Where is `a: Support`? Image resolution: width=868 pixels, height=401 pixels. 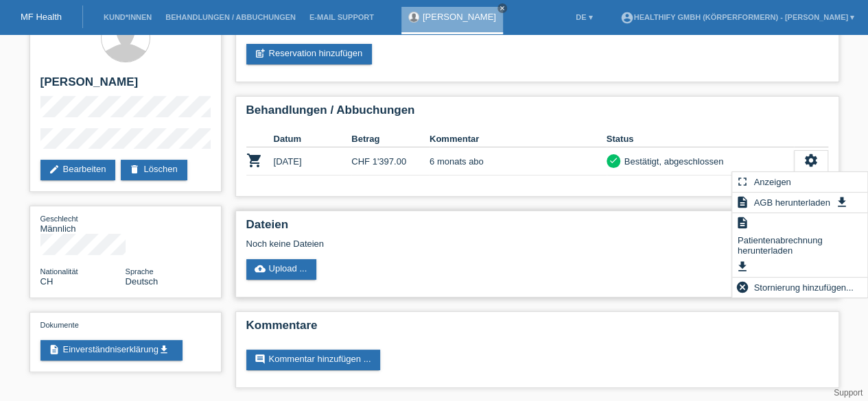 a: Support is located at coordinates (848, 393).